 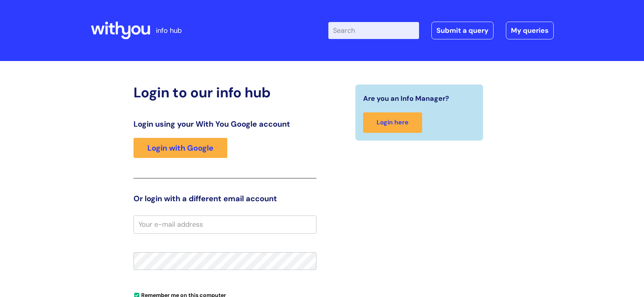 What do you see at coordinates (225, 199) in the screenshot?
I see `h3: Or login with a different email account` at bounding box center [225, 199].